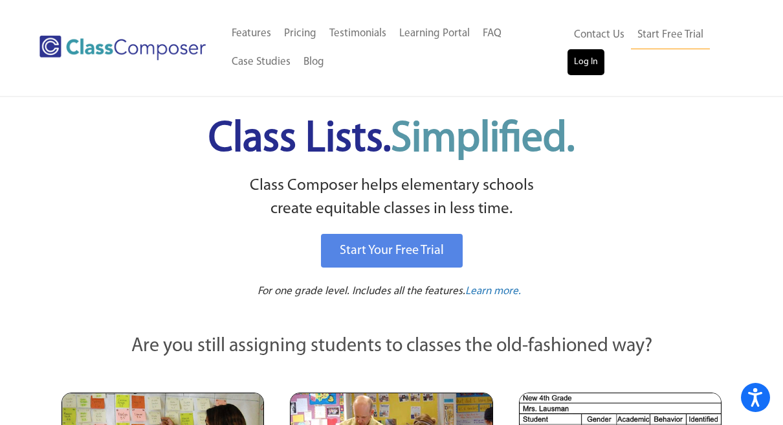 This screenshot has width=783, height=425. I want to click on a: Start Free Trial, so click(671, 35).